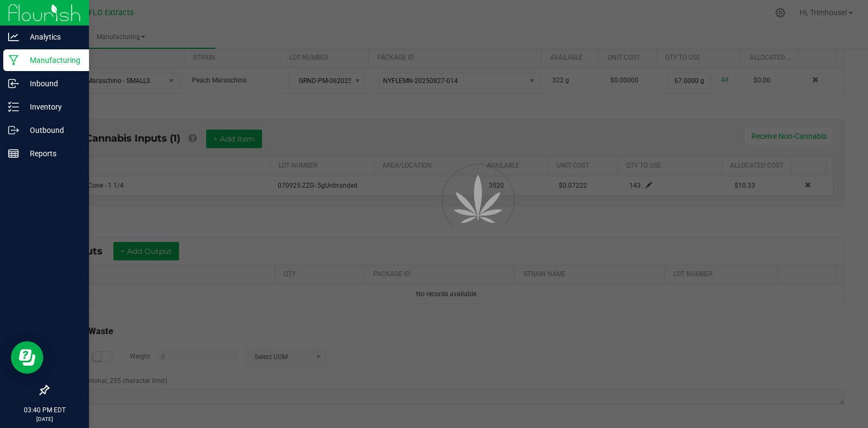 The image size is (868, 428). What do you see at coordinates (45, 410) in the screenshot?
I see `p: 03:40 PM EDT` at bounding box center [45, 410].